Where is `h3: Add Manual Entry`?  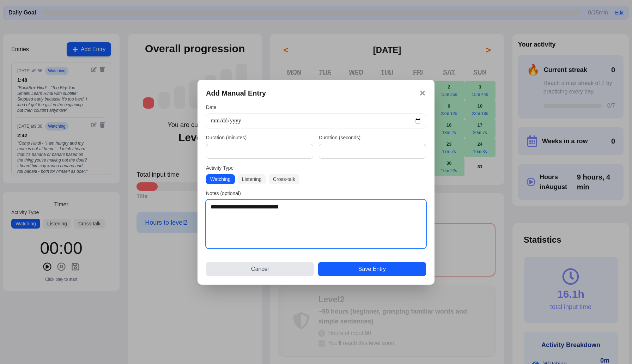
h3: Add Manual Entry is located at coordinates (236, 93).